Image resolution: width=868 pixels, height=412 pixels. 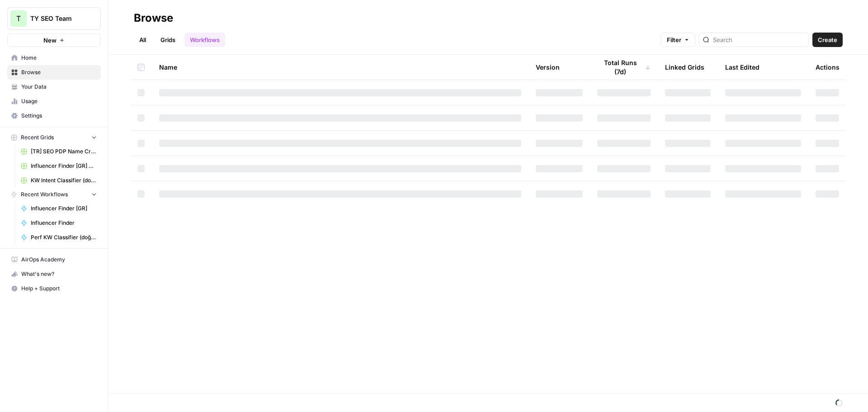 What do you see at coordinates (54, 87) in the screenshot?
I see `a: Your Data` at bounding box center [54, 87].